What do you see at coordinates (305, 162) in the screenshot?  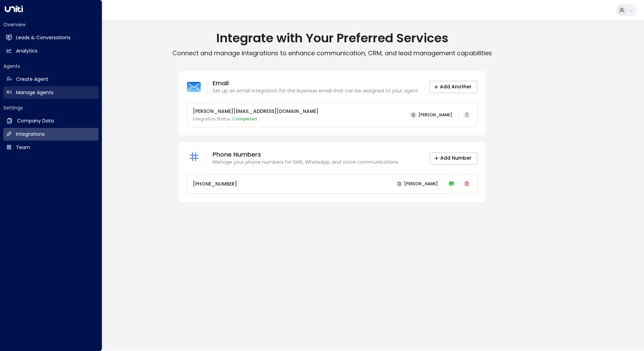 I see `p: Manage your phone numbers for SMS, WhatsApp, and Voice communications` at bounding box center [305, 162].